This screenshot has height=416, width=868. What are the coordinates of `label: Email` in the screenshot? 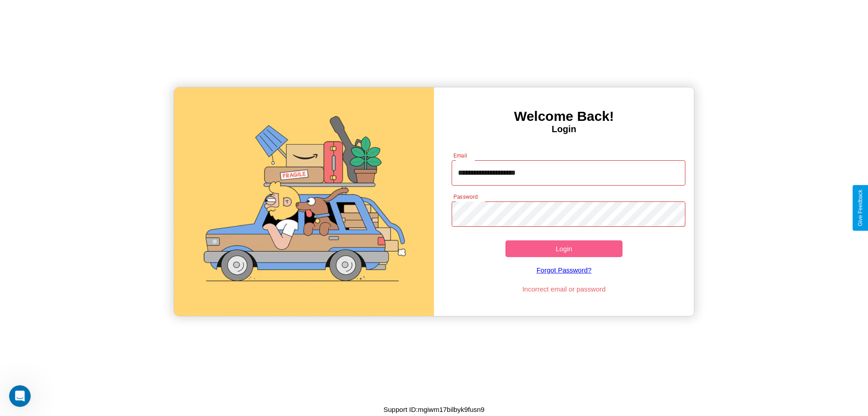 It's located at (460, 155).